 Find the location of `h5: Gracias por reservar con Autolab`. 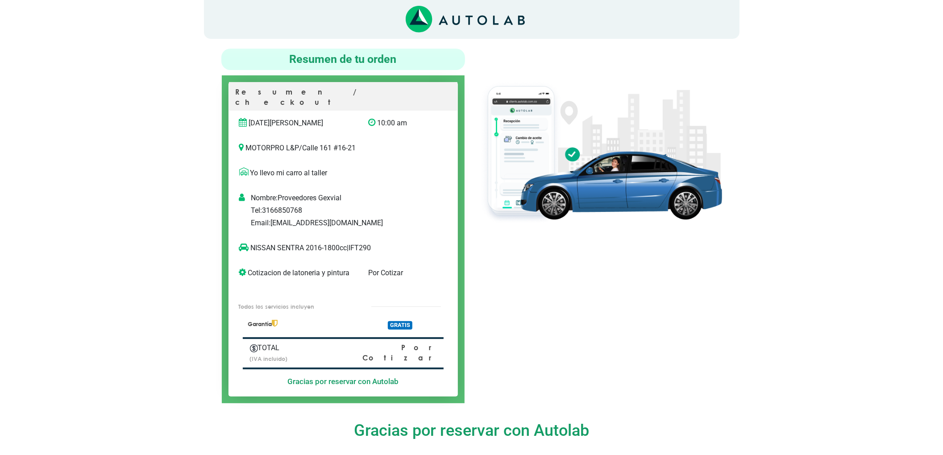

h5: Gracias por reservar con Autolab is located at coordinates (343, 382).